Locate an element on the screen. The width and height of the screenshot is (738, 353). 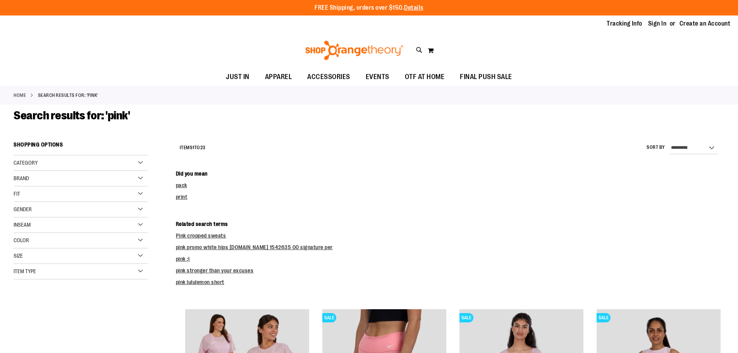
a: Home is located at coordinates (20, 95).